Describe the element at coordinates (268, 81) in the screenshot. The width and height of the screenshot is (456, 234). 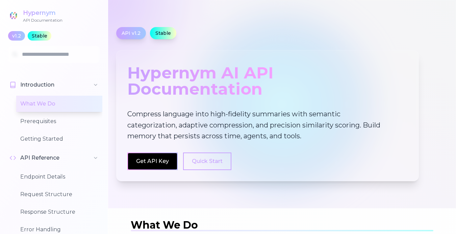
I see `div: Hypernym AI API Documentation` at that location.